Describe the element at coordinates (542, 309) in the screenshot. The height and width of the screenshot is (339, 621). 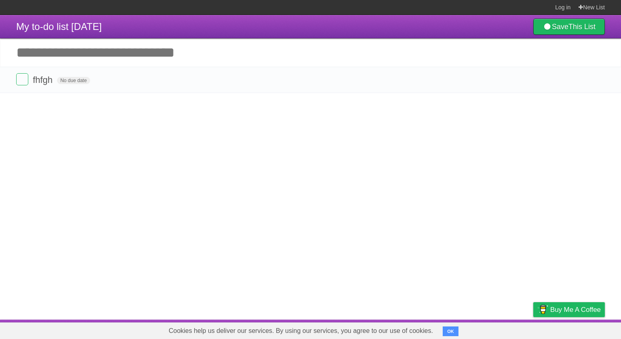
I see `img: Buy me a coffee` at that location.